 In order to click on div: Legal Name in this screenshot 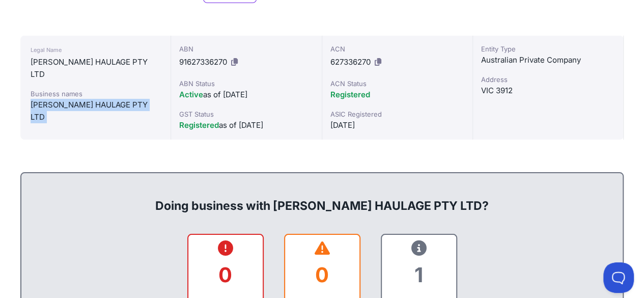, I will do `click(95, 50)`.